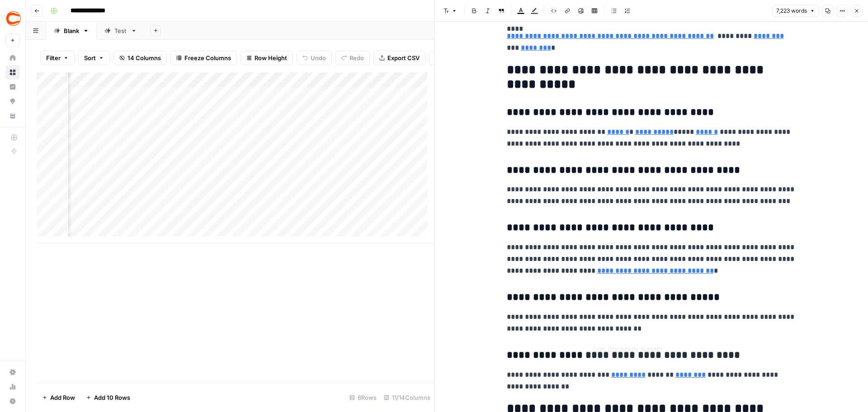 This screenshot has height=412, width=868. I want to click on a: Home, so click(13, 58).